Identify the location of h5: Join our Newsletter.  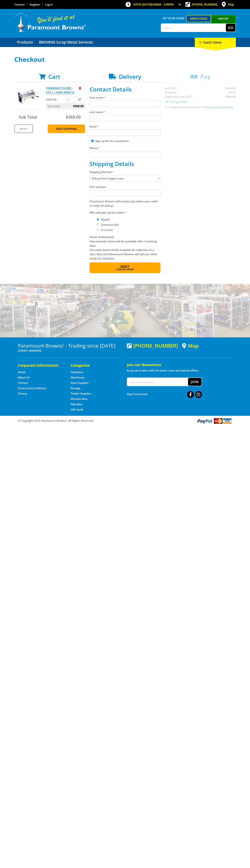
(180, 365).